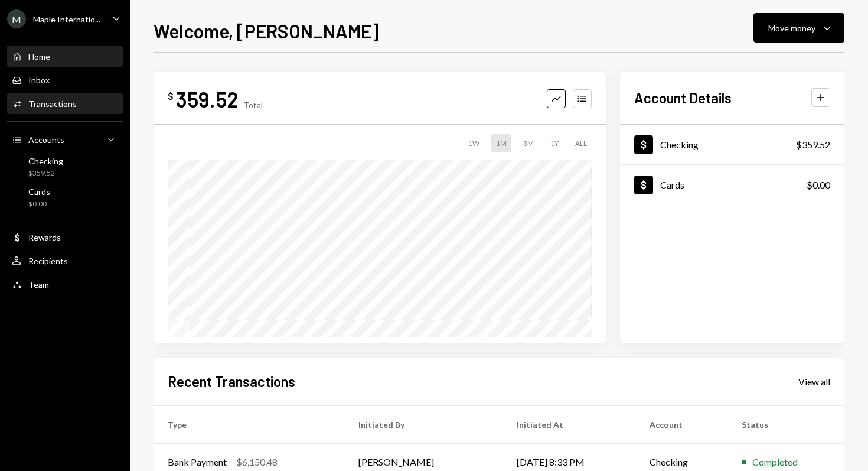  Describe the element at coordinates (815, 381) in the screenshot. I see `a: View all` at that location.